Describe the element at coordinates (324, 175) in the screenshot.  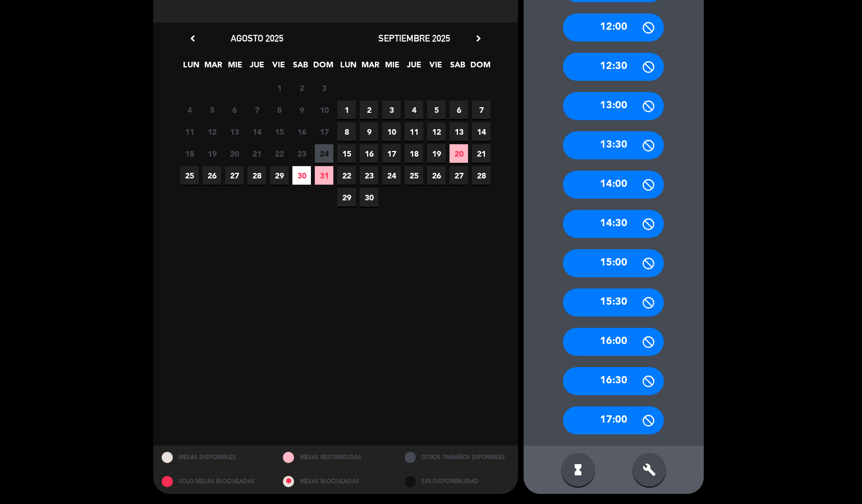
I see `span: 31` at that location.